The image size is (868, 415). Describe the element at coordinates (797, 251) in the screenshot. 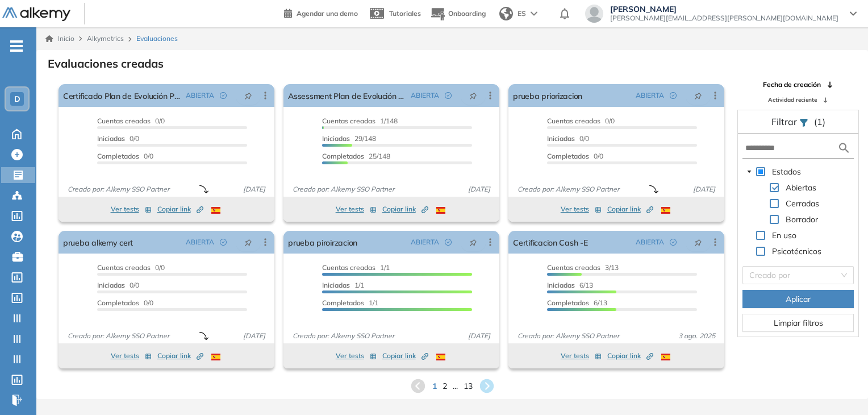

I see `span: Psicotécnicos` at that location.